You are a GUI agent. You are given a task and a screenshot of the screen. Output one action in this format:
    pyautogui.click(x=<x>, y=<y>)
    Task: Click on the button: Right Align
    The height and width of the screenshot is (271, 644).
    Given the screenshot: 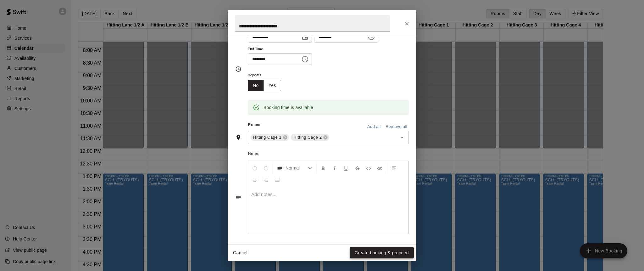 What is the action you would take?
    pyautogui.click(x=266, y=179)
    